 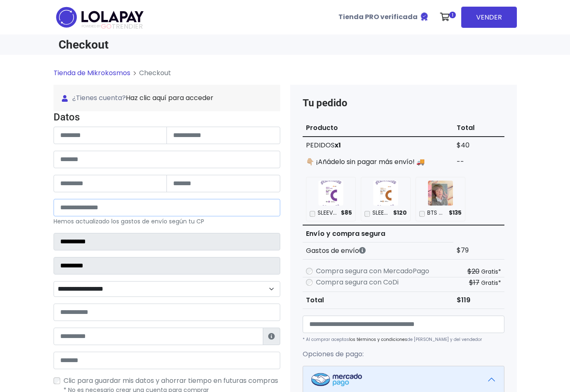 What do you see at coordinates (337, 380) in the screenshot?
I see `img: Mercadopago Logo` at bounding box center [337, 380].